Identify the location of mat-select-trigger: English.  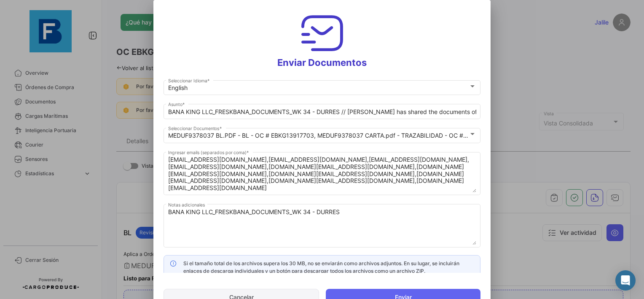
(178, 88).